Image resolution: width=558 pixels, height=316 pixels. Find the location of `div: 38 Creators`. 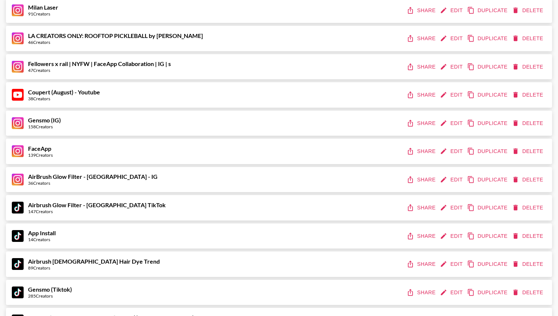

div: 38 Creators is located at coordinates (64, 99).